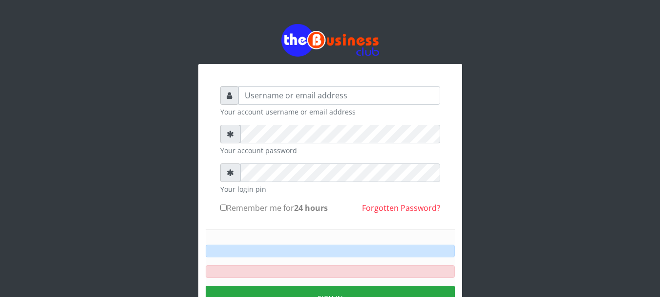 This screenshot has width=660, height=297. I want to click on small: Your login pin, so click(330, 189).